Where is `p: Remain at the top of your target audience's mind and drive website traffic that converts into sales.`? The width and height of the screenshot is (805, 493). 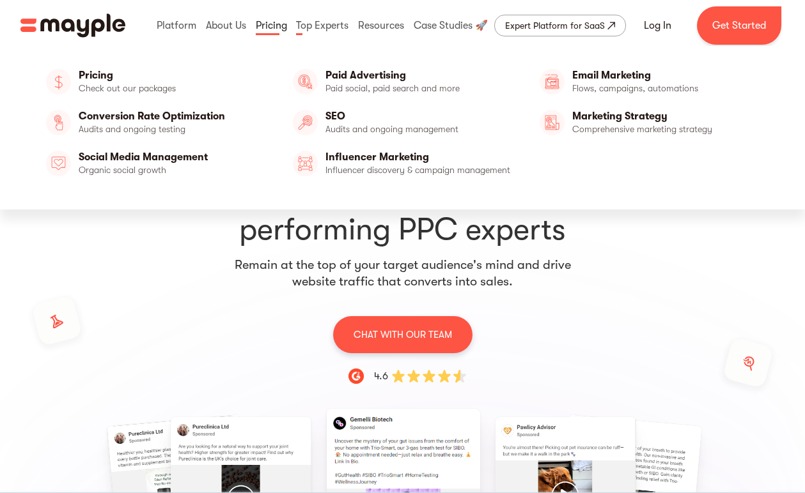 p: Remain at the top of your target audience's mind and drive website traffic that converts into sales. is located at coordinates (403, 274).